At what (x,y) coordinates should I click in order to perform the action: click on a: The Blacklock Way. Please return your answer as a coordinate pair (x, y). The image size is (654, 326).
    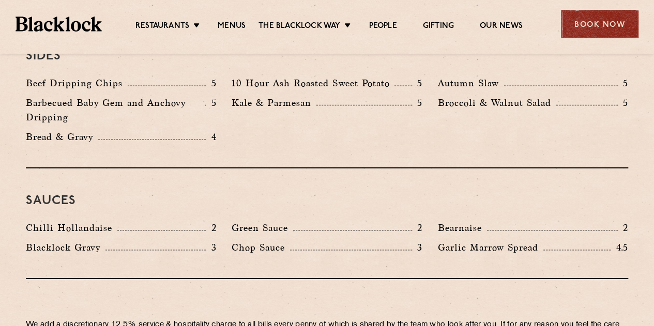
    Looking at the image, I should click on (300, 27).